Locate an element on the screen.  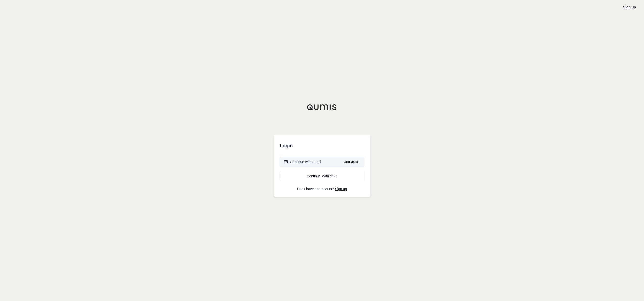
p: Don't have an account? is located at coordinates (322, 189).